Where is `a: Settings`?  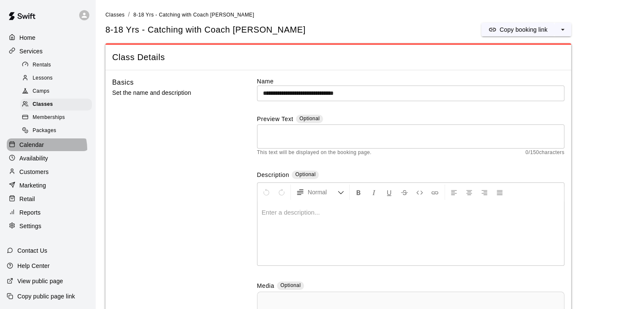
a: Settings is located at coordinates (47, 226).